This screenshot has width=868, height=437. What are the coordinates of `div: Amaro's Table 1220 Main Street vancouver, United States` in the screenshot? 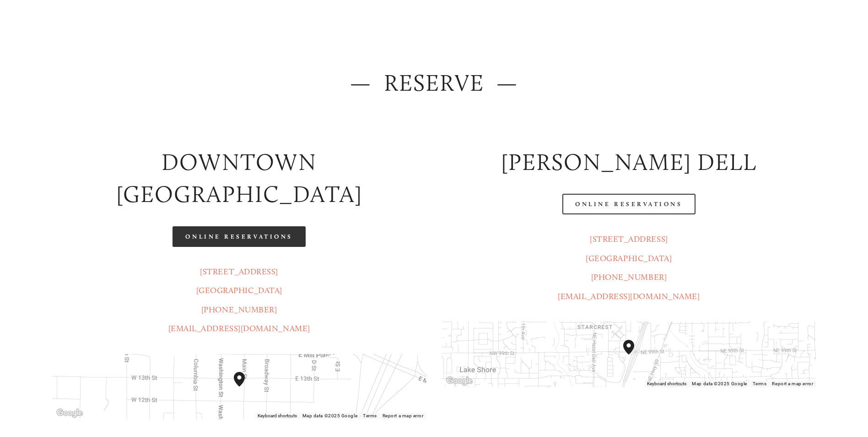 It's located at (245, 386).